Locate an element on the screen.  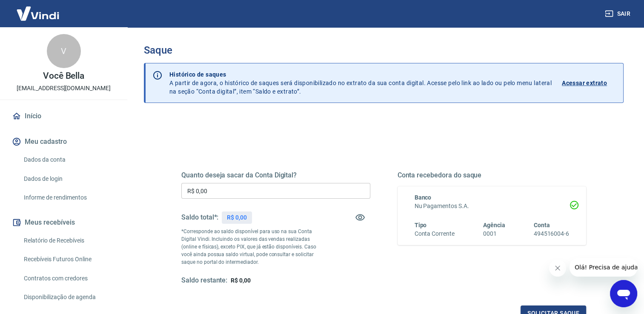
h5: Saldo restante: is located at coordinates (204, 280).